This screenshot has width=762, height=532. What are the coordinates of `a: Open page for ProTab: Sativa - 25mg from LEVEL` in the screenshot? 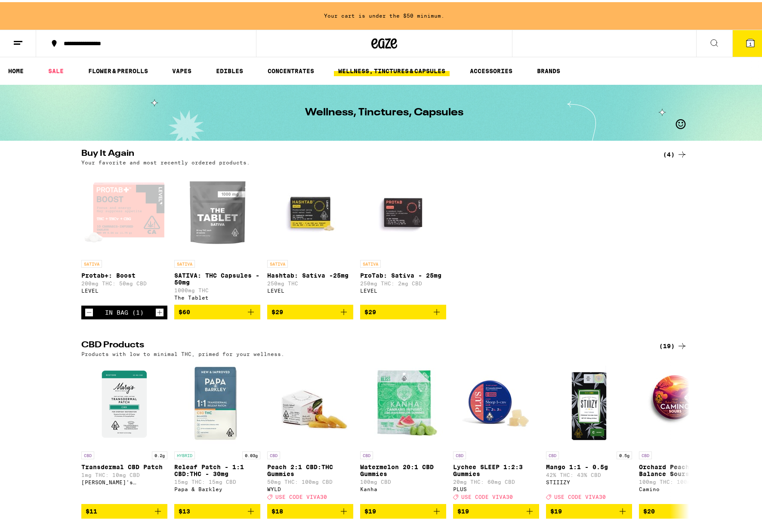 It's located at (404, 235).